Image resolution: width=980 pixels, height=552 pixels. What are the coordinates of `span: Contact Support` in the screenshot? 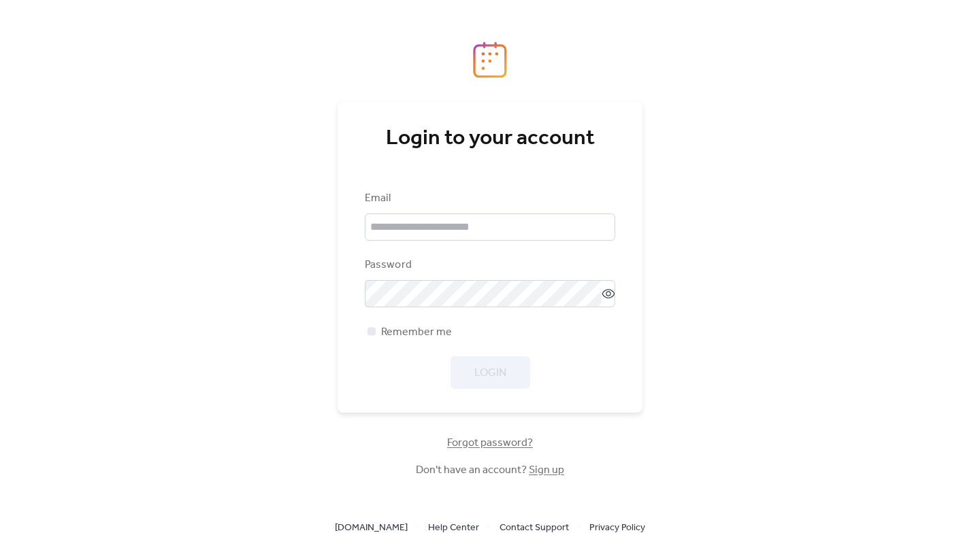 It's located at (534, 528).